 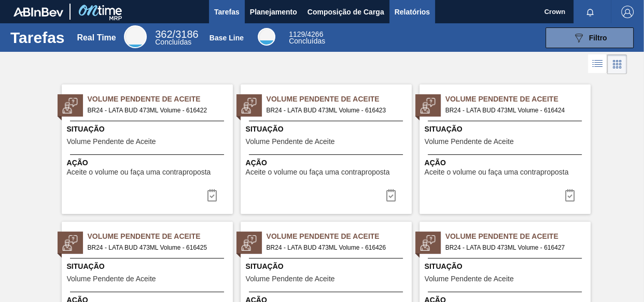 I want to click on span: Relatórios, so click(x=412, y=12).